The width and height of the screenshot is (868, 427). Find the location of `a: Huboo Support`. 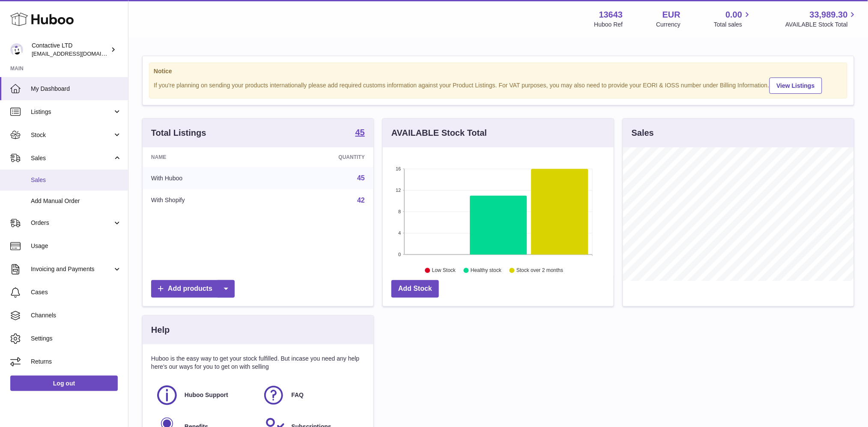

a: Huboo Support is located at coordinates (204, 395).